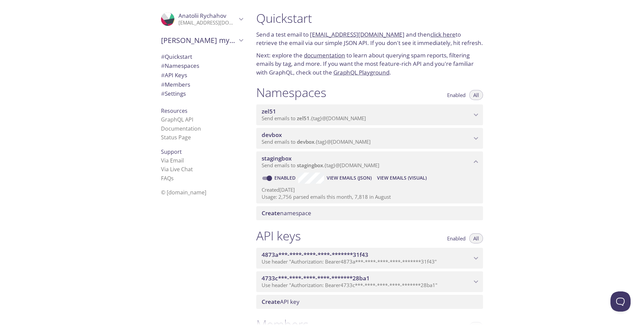 The height and width of the screenshot is (325, 644). Describe the element at coordinates (370, 64) in the screenshot. I see `p: Next: explore the to learn about querying spam reports, filtering emails by tag, and more. If you...` at that location.